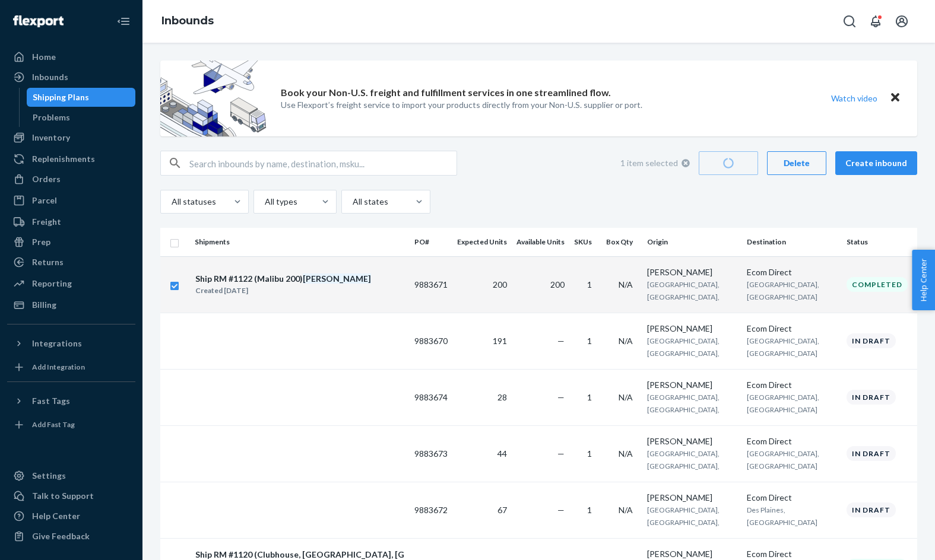  Describe the element at coordinates (432, 242) in the screenshot. I see `th: PO#` at that location.